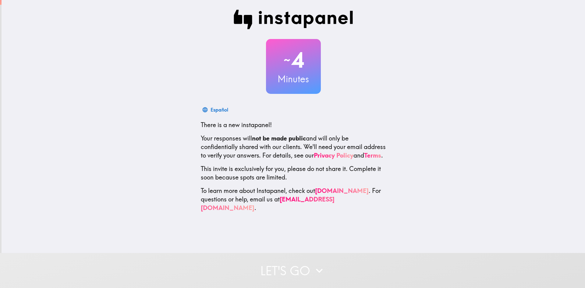 The height and width of the screenshot is (288, 585). What do you see at coordinates (219, 110) in the screenshot?
I see `div: Español` at bounding box center [219, 110].